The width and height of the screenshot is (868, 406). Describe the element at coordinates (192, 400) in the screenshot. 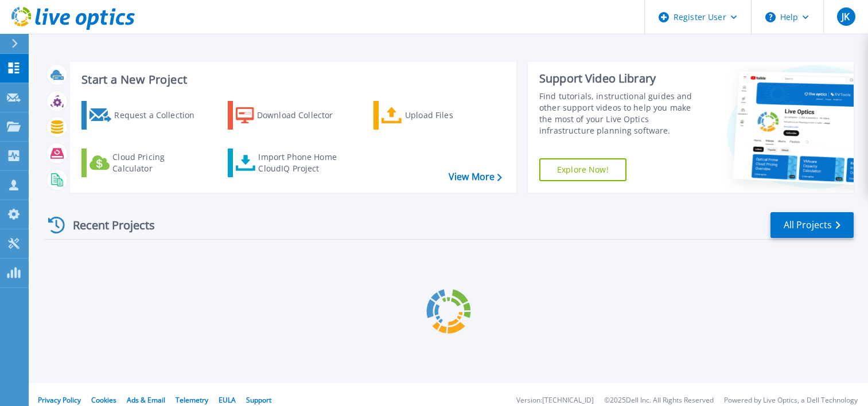

I see `a: Telemetry` at that location.